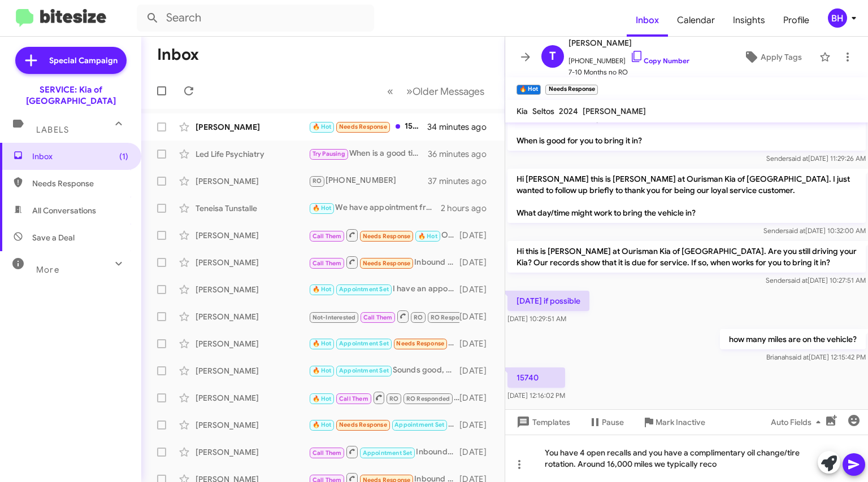  I want to click on button: Auto Fields, so click(798, 422).